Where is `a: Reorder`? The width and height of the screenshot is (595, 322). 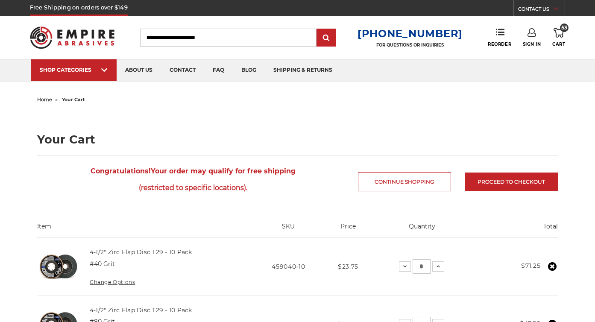
a: Reorder is located at coordinates (499, 37).